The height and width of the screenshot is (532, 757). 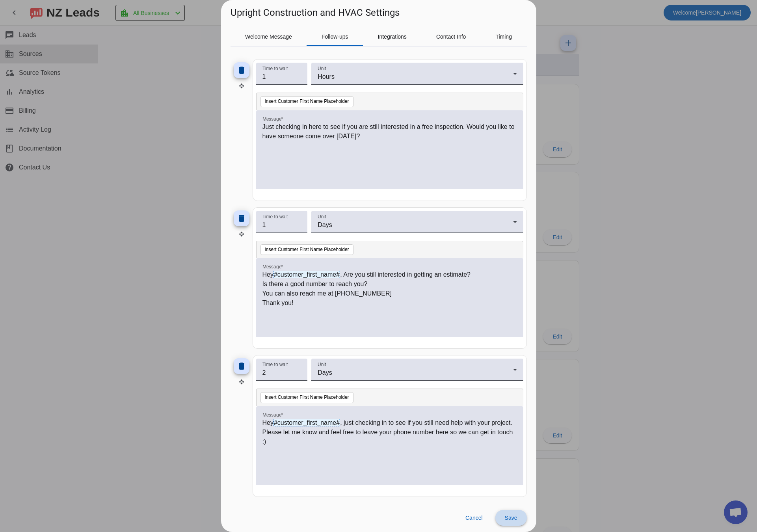 I want to click on span: Cancel, so click(x=474, y=518).